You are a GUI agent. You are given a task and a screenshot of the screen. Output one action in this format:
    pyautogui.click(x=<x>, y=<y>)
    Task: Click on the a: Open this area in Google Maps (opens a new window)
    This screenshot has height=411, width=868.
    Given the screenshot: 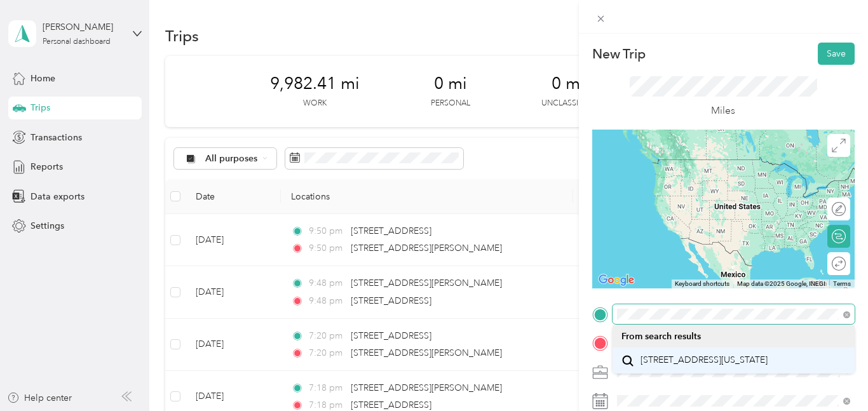 What is the action you would take?
    pyautogui.click(x=616, y=280)
    